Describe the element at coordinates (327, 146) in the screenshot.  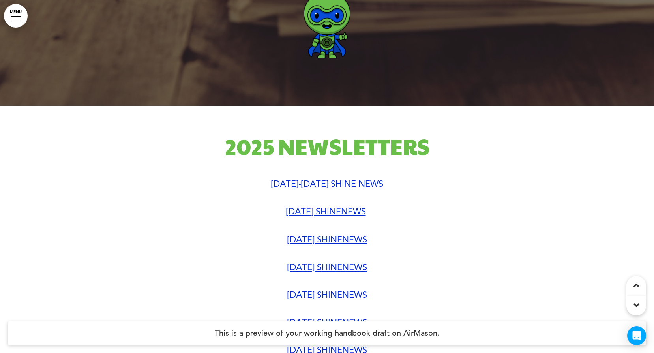
I see `h1: 2025 Newsletters` at that location.